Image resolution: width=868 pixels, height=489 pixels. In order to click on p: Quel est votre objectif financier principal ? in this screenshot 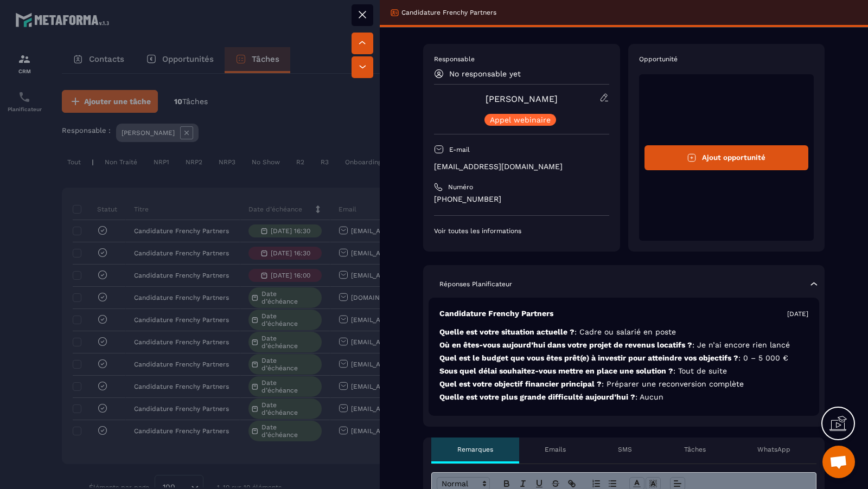, I will do `click(623, 384)`.